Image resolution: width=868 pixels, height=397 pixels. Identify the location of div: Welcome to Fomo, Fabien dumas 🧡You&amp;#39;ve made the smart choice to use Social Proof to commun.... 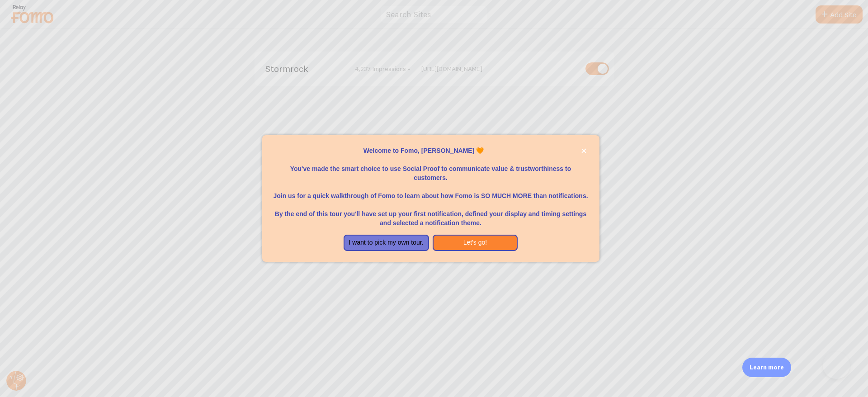
(431, 198).